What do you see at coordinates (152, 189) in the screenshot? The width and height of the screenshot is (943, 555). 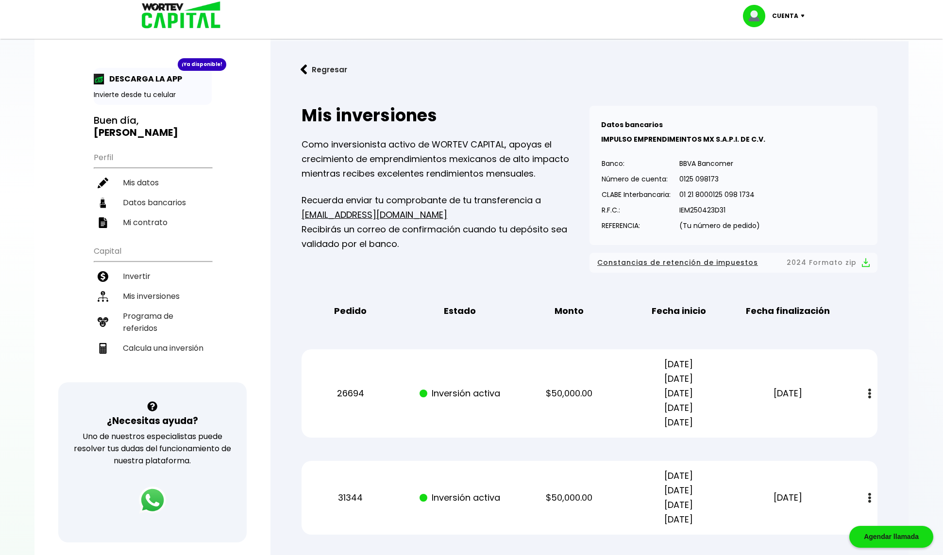 I see `ul: Perfil` at bounding box center [152, 189].